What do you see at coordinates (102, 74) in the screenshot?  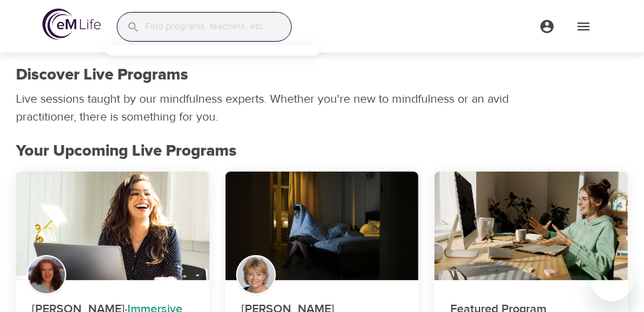 I see `h1: Discover Live Programs` at bounding box center [102, 74].